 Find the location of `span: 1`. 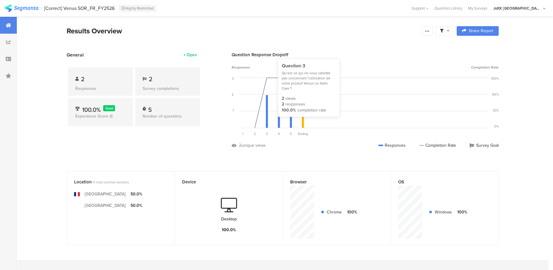

span: 1 is located at coordinates (243, 134).